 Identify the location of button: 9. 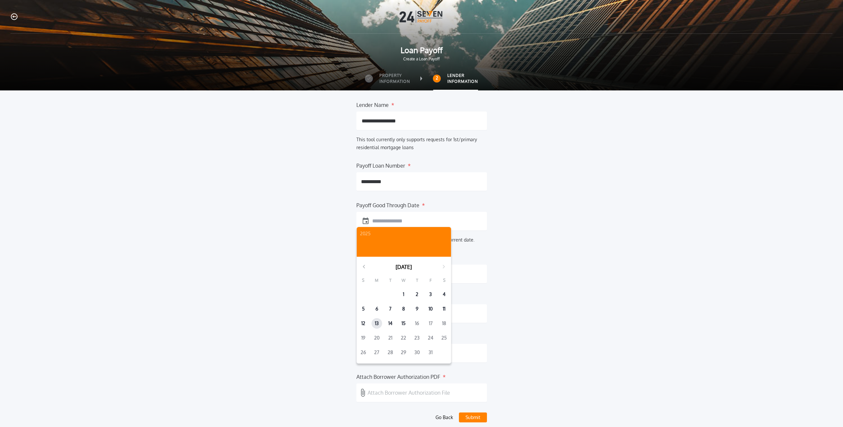
(417, 309).